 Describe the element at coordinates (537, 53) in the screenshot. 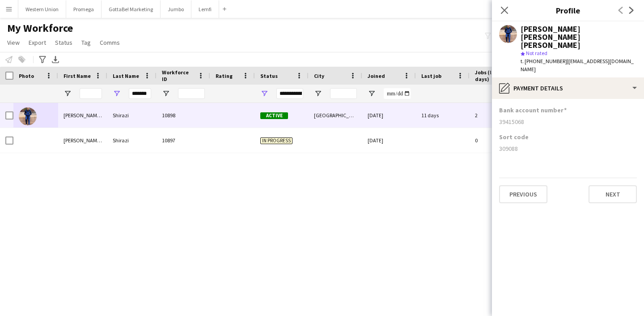

I see `span: Not rated` at that location.